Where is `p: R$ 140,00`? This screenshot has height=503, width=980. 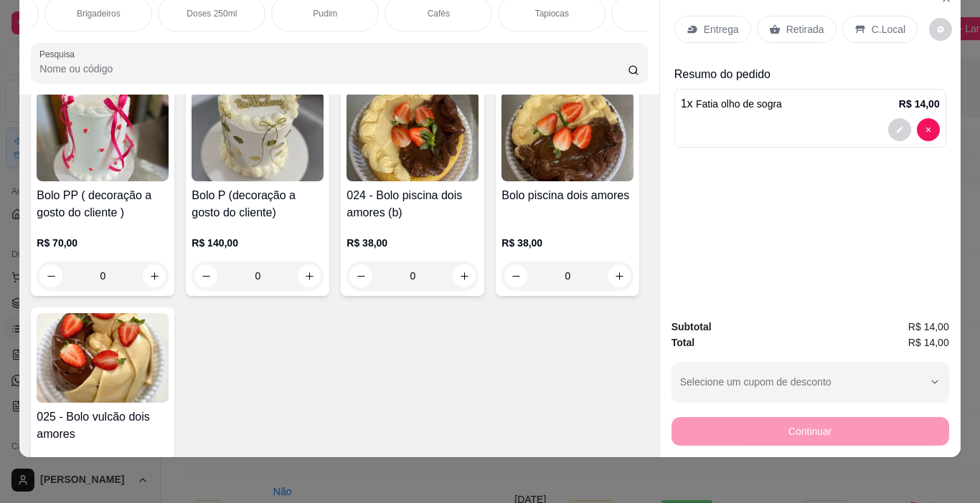
p: R$ 140,00 is located at coordinates (257, 243).